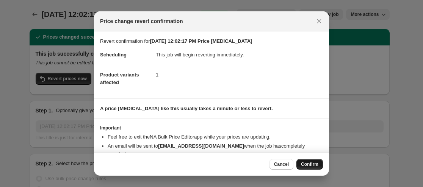  I want to click on span: Scheduling, so click(113, 55).